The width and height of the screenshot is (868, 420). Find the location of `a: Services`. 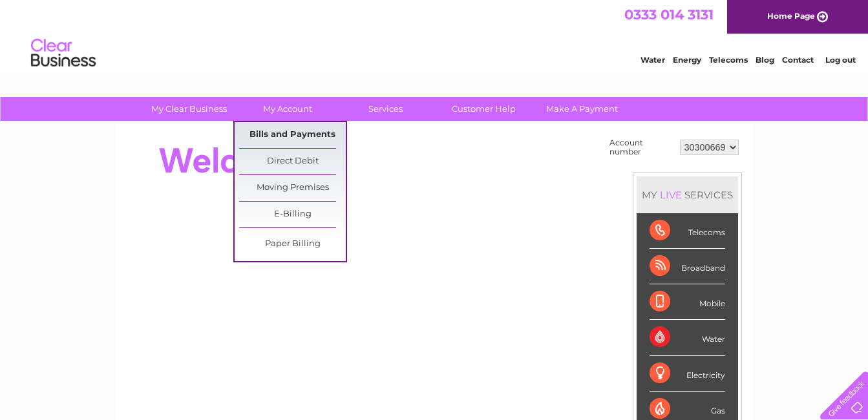

a: Services is located at coordinates (385, 109).